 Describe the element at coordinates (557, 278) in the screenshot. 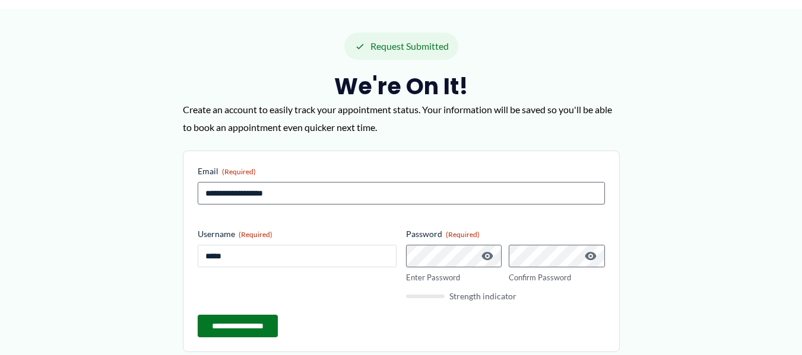

I see `label: Confirm Password` at that location.